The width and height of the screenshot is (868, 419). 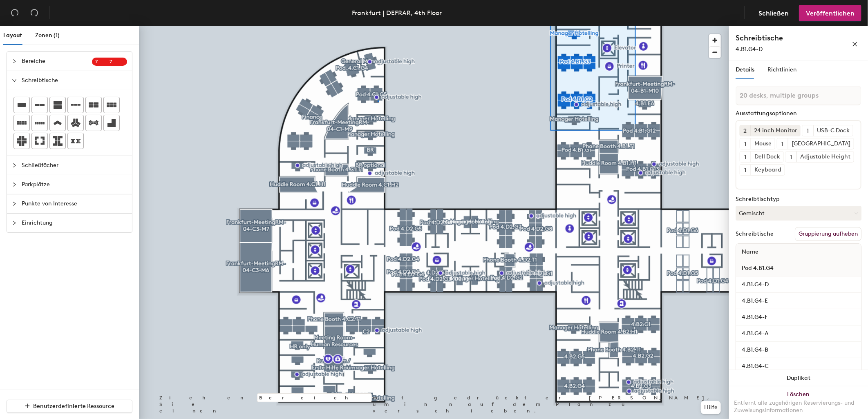 I want to click on span: Pod 4.B1.G4, so click(x=757, y=269).